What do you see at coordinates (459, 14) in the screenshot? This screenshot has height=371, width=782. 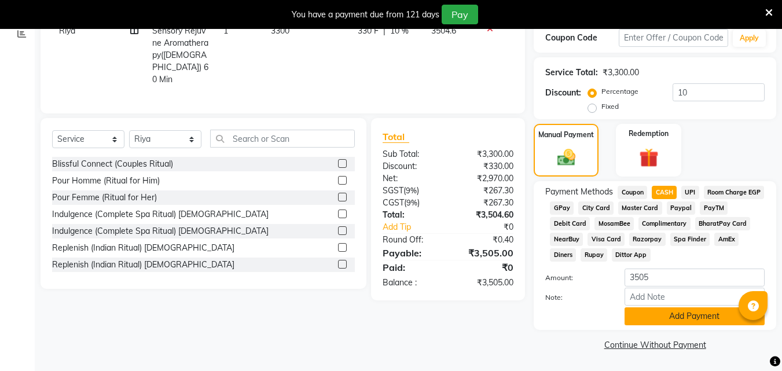 I see `button: Pay` at bounding box center [459, 14].